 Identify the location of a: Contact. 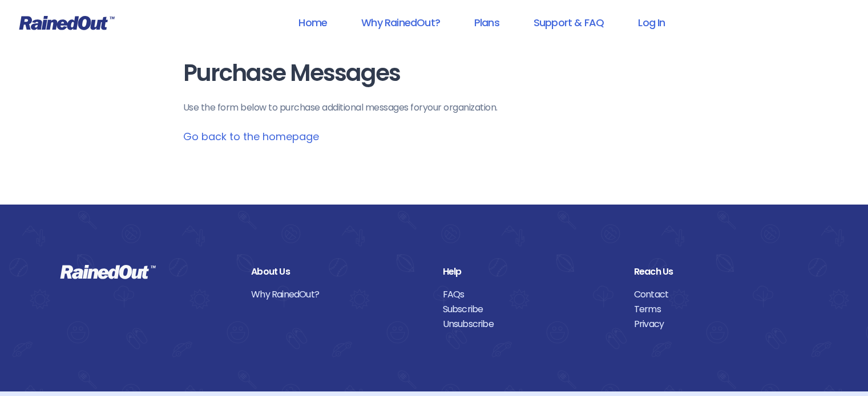
(721, 295).